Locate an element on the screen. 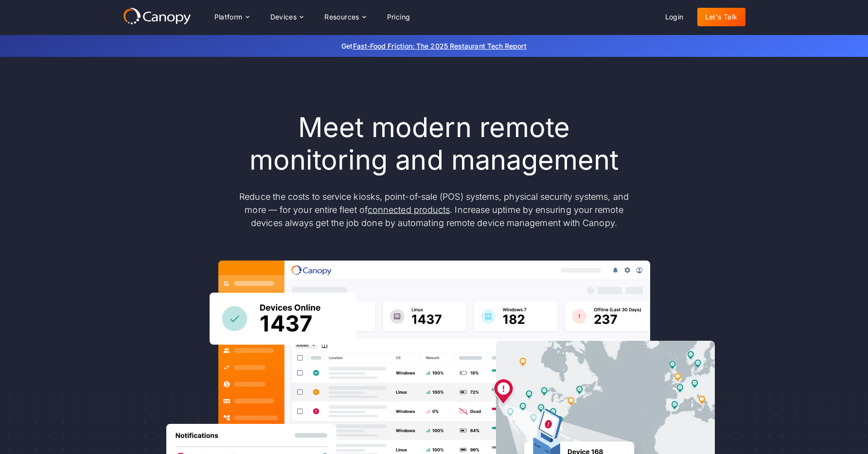  a: Fast-Food Friction: The 2025 Restaurant Tech Report is located at coordinates (440, 46).